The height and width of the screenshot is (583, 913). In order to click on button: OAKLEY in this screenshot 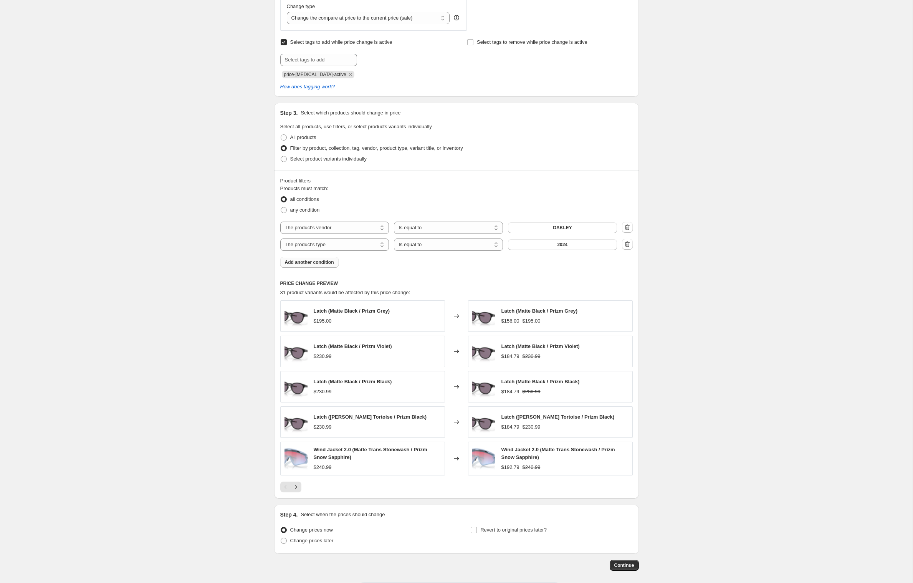, I will do `click(563, 228)`.